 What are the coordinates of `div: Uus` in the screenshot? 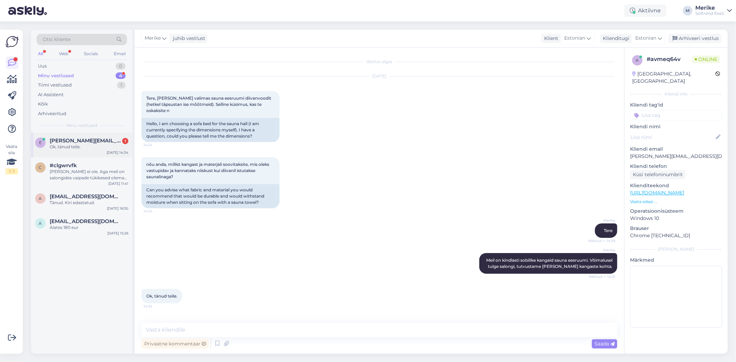 It's located at (42, 66).